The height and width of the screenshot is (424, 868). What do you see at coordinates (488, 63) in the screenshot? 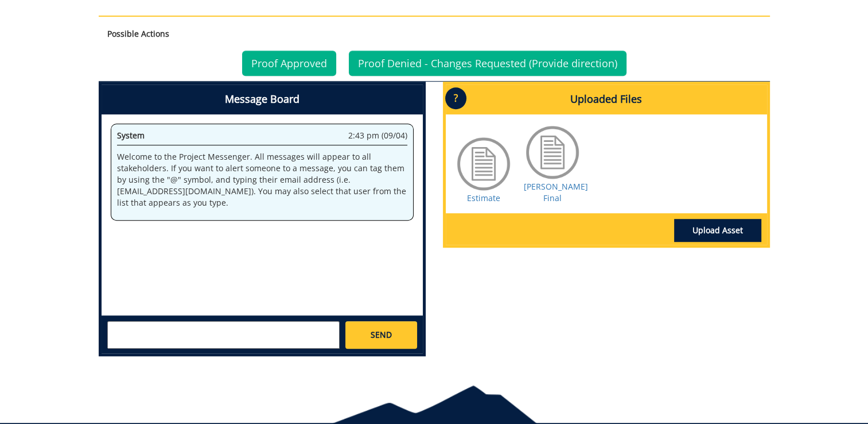
I see `a: Proof Denied - Changes Requested (Provide direction)` at bounding box center [488, 63].